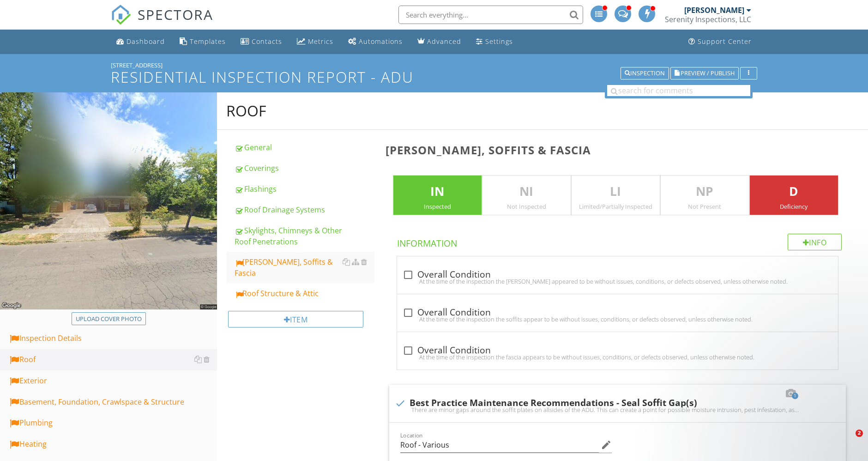 This screenshot has height=461, width=868. Describe the element at coordinates (616, 191) in the screenshot. I see `p: LI` at that location.